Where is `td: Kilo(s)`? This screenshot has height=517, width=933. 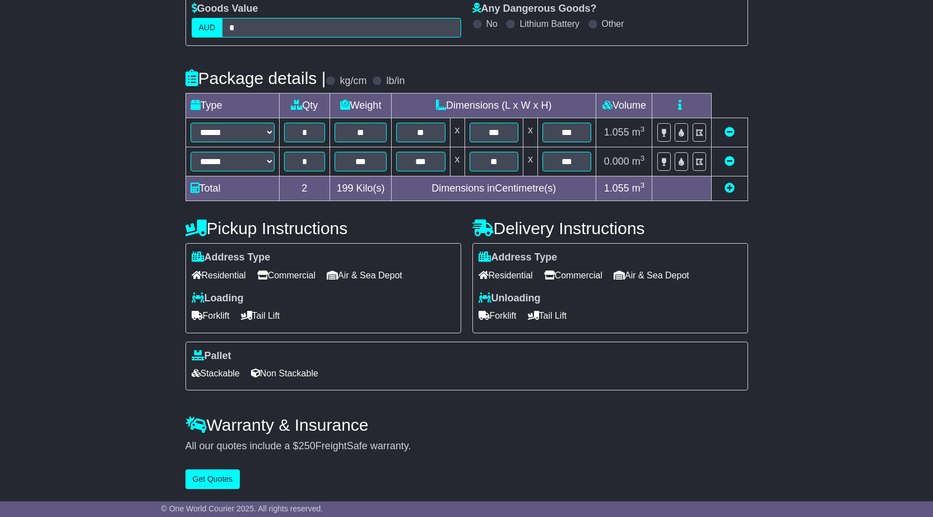 td: Kilo(s) is located at coordinates (361, 189).